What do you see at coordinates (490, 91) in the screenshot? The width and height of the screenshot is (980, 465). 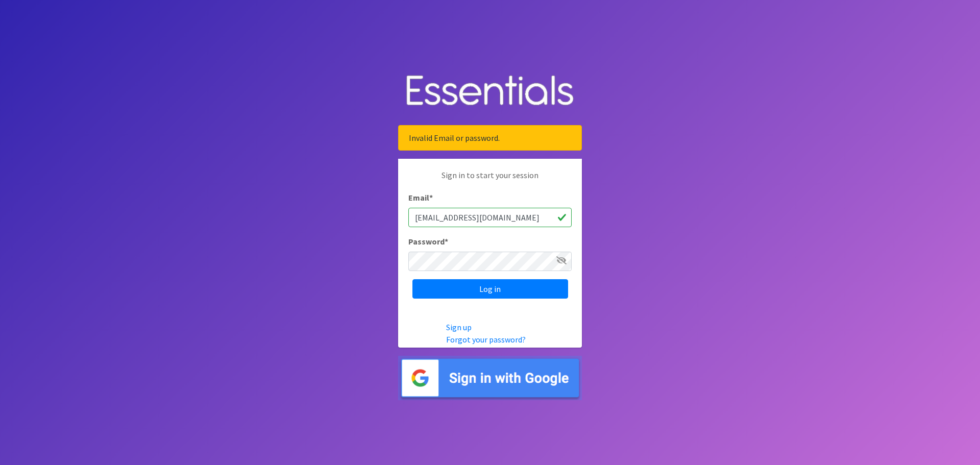 I see `img: Human Essentials` at bounding box center [490, 91].